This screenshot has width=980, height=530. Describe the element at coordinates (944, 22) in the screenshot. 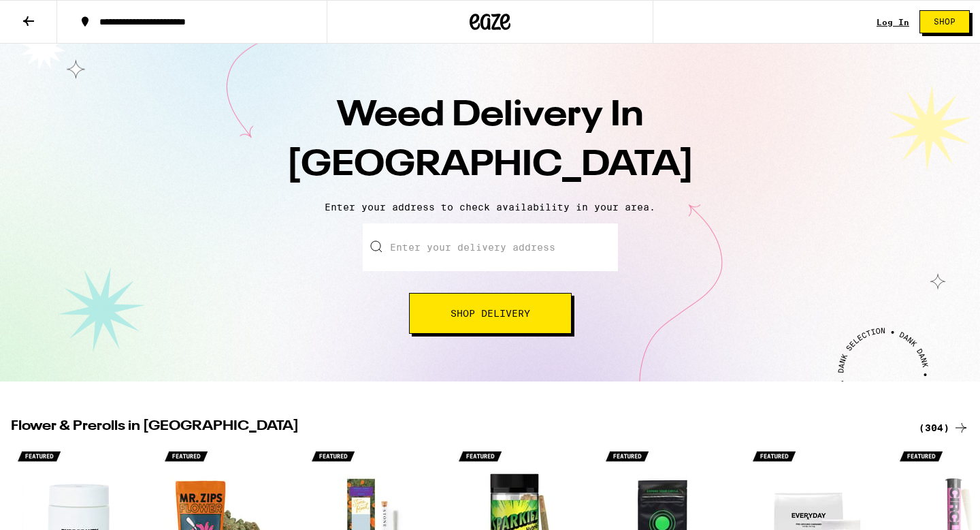

I see `span: Shop` at that location.